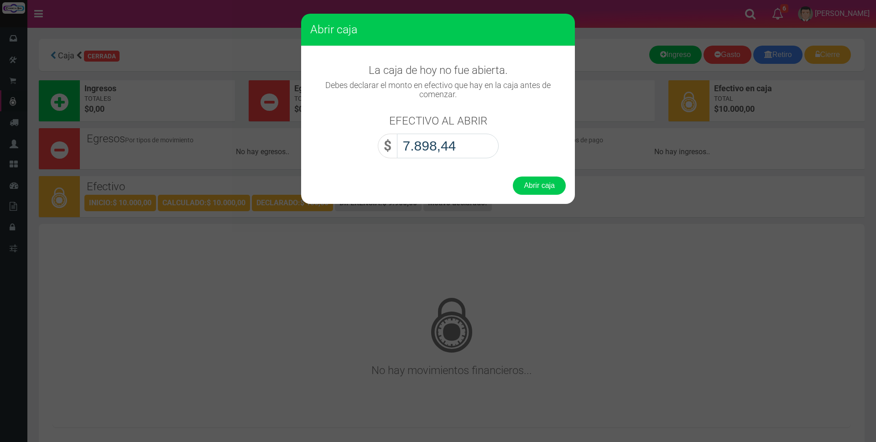 The width and height of the screenshot is (876, 442). What do you see at coordinates (438, 70) in the screenshot?
I see `h3: La caja de hoy no fue abierta.` at bounding box center [438, 70].